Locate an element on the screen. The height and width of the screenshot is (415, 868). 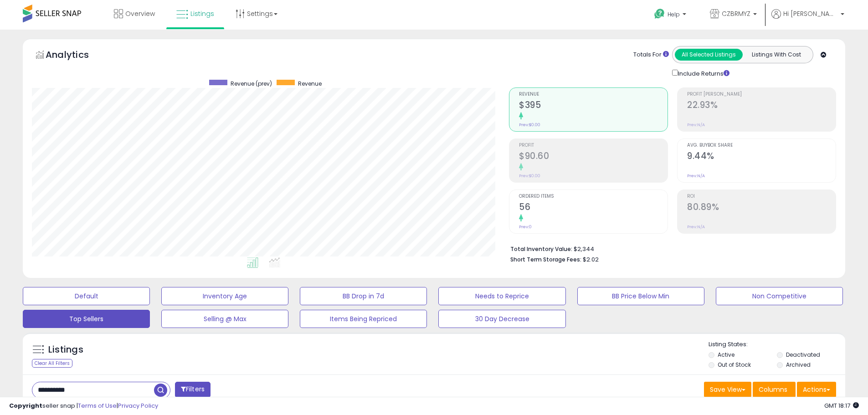
p: Listing States: is located at coordinates (777, 344).